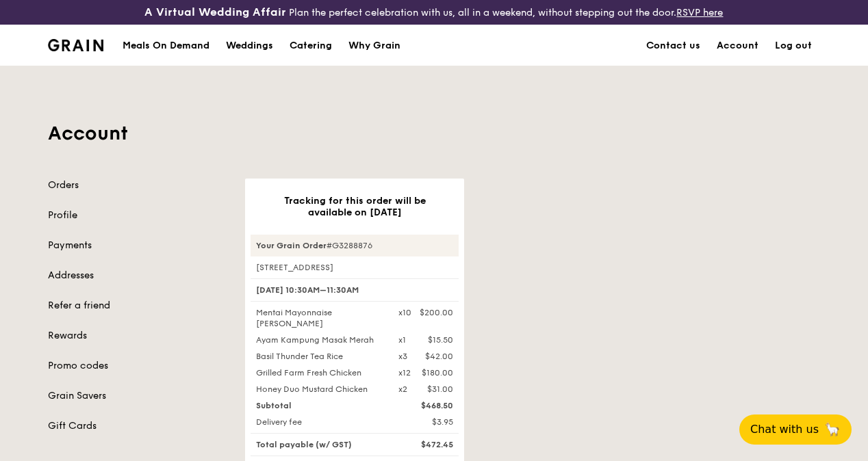 Image resolution: width=868 pixels, height=461 pixels. What do you see at coordinates (139, 186) in the screenshot?
I see `a: Orders` at bounding box center [139, 186].